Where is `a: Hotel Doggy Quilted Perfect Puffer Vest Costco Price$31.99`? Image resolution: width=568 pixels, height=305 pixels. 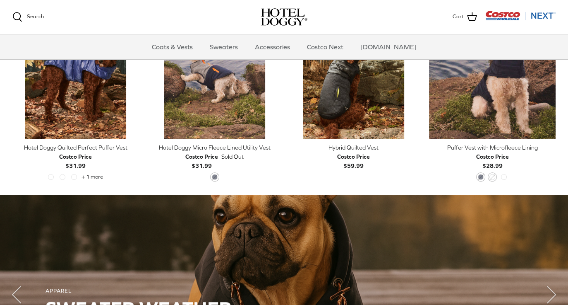 a: Hotel Doggy Quilted Perfect Puffer Vest Costco Price$31.99 is located at coordinates (76, 156).